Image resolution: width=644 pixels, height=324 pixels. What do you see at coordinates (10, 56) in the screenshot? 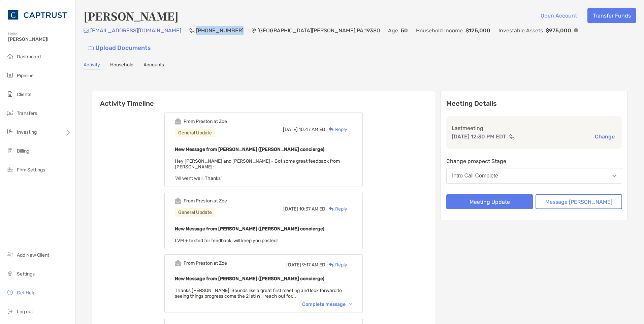
I see `img: dashboard icon` at bounding box center [10, 56].